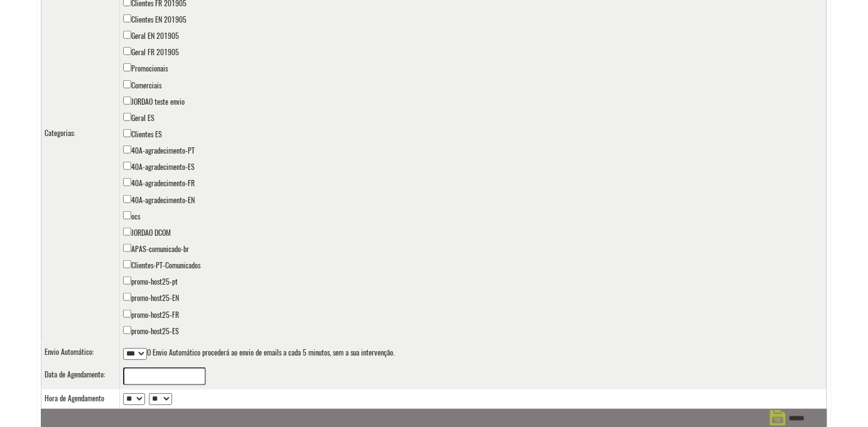 Image resolution: width=868 pixels, height=427 pixels. I want to click on label: Comerciais, so click(142, 84).